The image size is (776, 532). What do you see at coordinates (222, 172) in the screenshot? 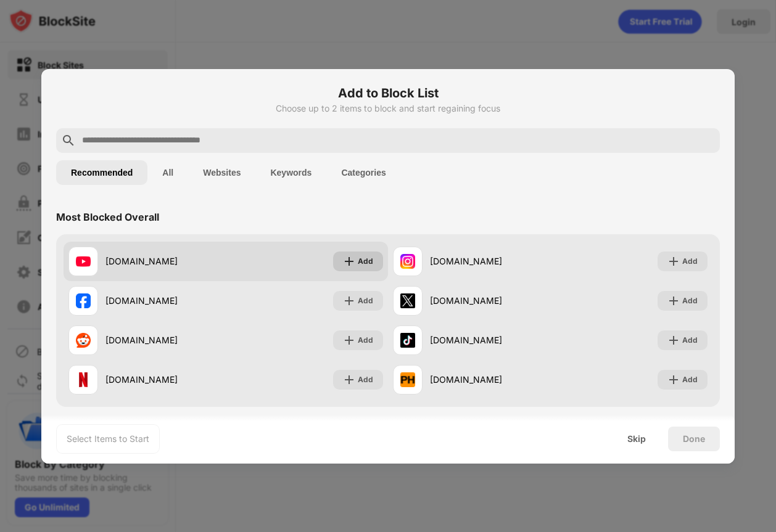
I see `button: Websites` at bounding box center [222, 172].